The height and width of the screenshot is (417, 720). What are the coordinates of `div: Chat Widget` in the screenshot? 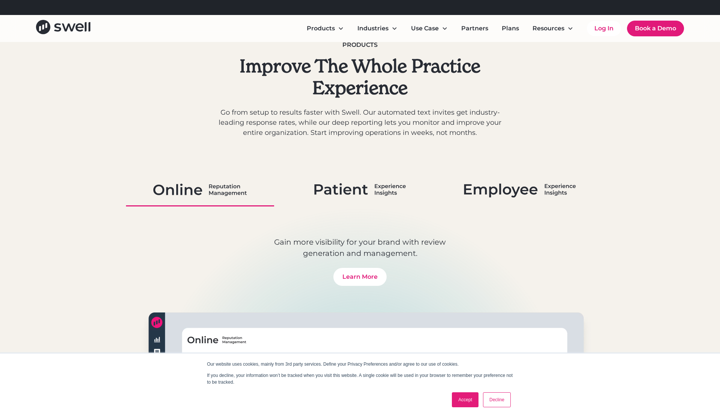 It's located at (654, 377).